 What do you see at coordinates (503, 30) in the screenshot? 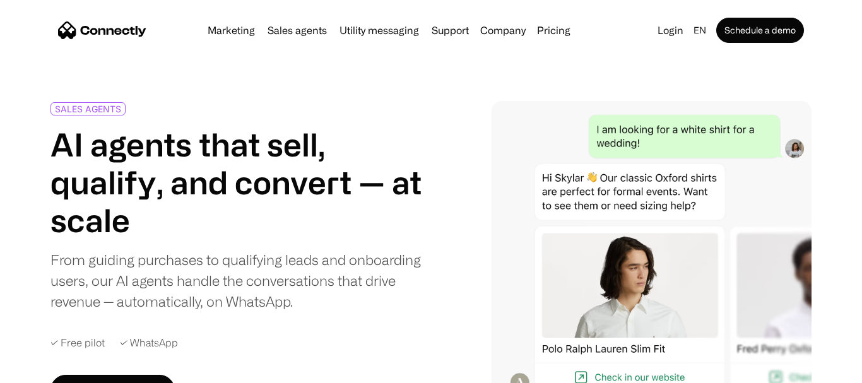
I see `div: Company` at bounding box center [503, 30].